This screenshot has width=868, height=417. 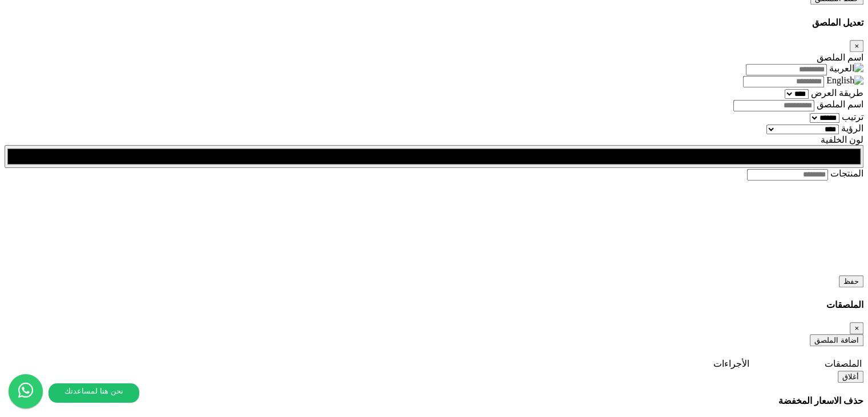 I want to click on label: الرؤية, so click(x=852, y=128).